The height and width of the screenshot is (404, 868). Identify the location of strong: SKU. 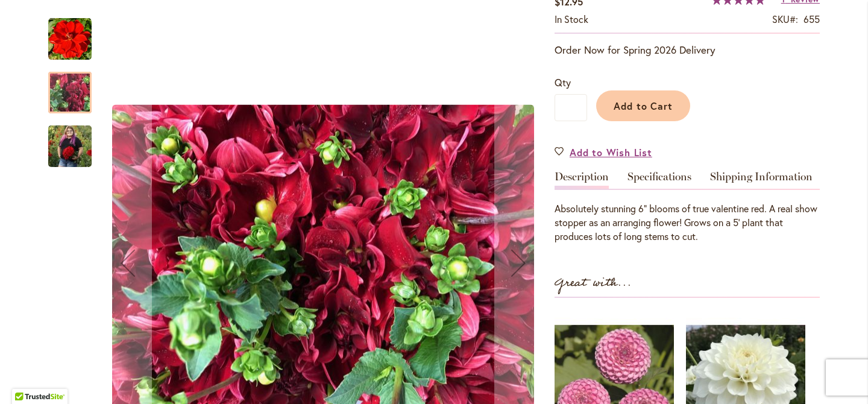
(785, 18).